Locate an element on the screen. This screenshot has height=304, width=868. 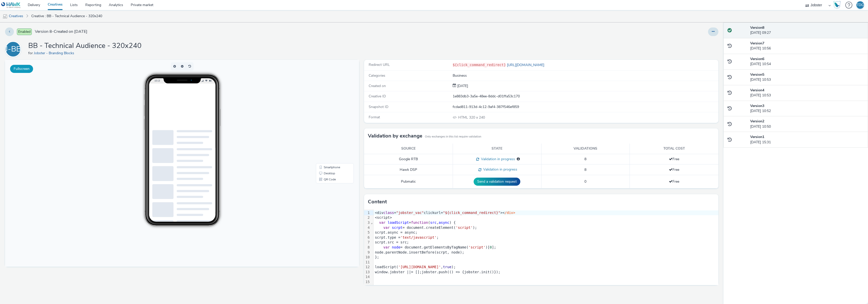
button: Send a validation request is located at coordinates (497, 181).